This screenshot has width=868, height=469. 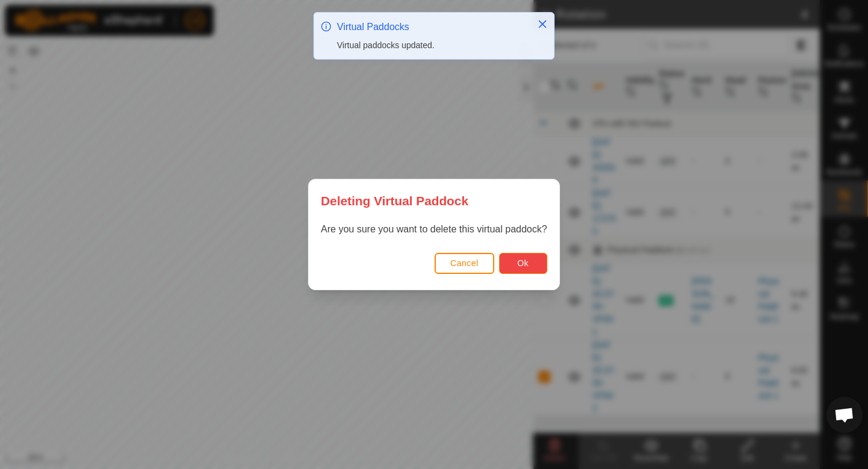 What do you see at coordinates (464, 263) in the screenshot?
I see `span: Cancel` at bounding box center [464, 263].